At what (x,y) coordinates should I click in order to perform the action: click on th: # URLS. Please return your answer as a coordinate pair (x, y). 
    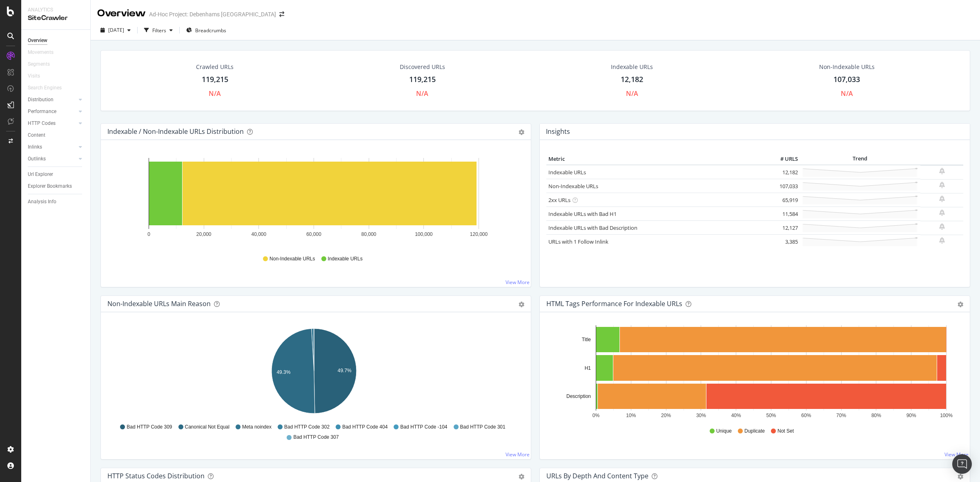
    Looking at the image, I should click on (784, 160).